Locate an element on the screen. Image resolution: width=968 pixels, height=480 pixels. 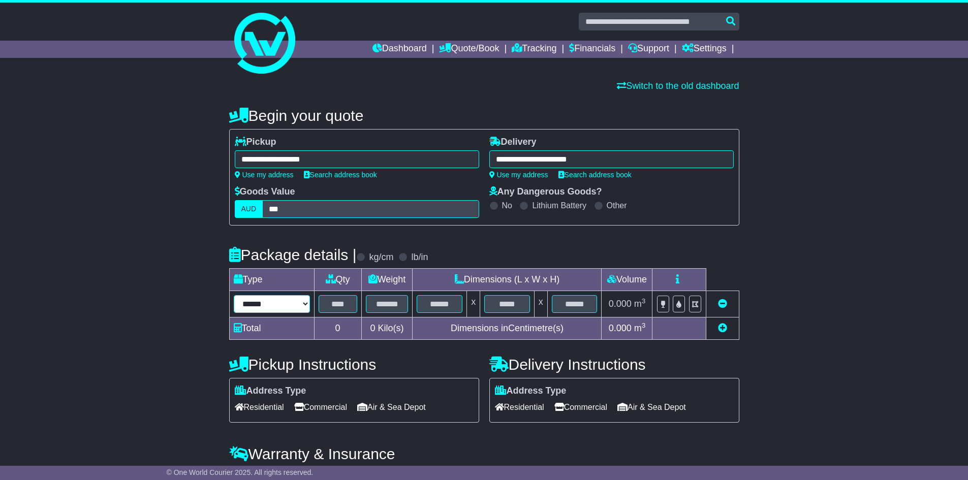
label: Any Dangerous Goods? is located at coordinates (546, 192).